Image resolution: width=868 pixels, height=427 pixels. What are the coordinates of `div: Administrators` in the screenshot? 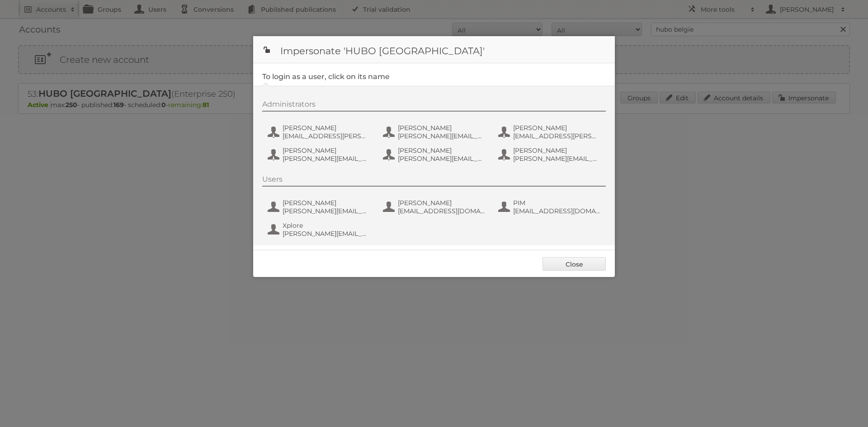 It's located at (434, 106).